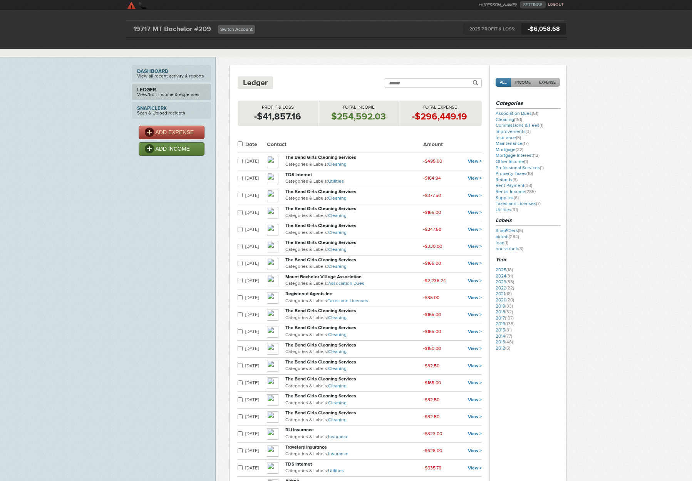 The image size is (692, 481). Describe the element at coordinates (510, 288) in the screenshot. I see `span: (22)` at that location.